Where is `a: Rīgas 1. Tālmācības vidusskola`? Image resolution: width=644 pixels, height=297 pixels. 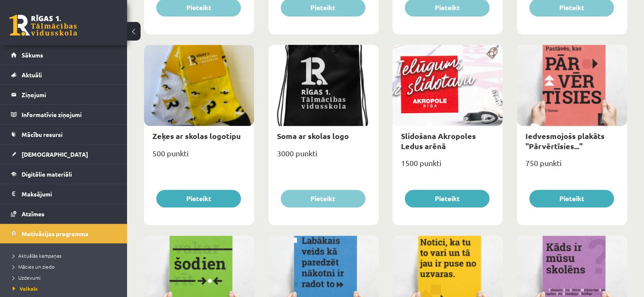
a: Rīgas 1. Tālmācības vidusskola is located at coordinates (43, 25).